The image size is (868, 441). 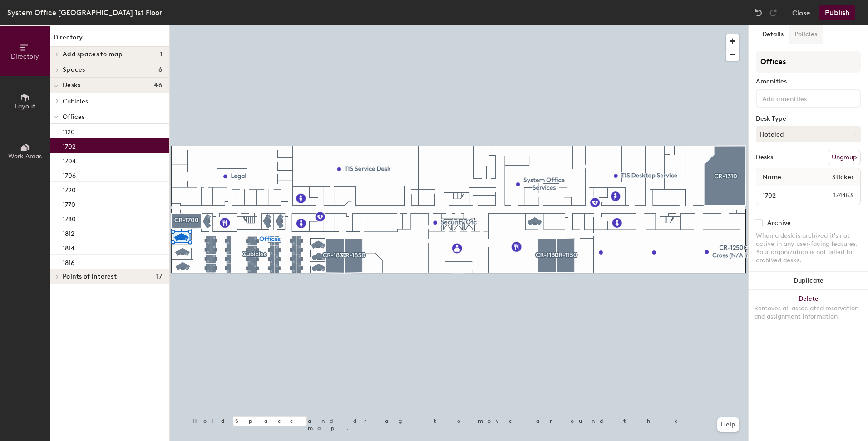 I want to click on span: 46, so click(x=158, y=85).